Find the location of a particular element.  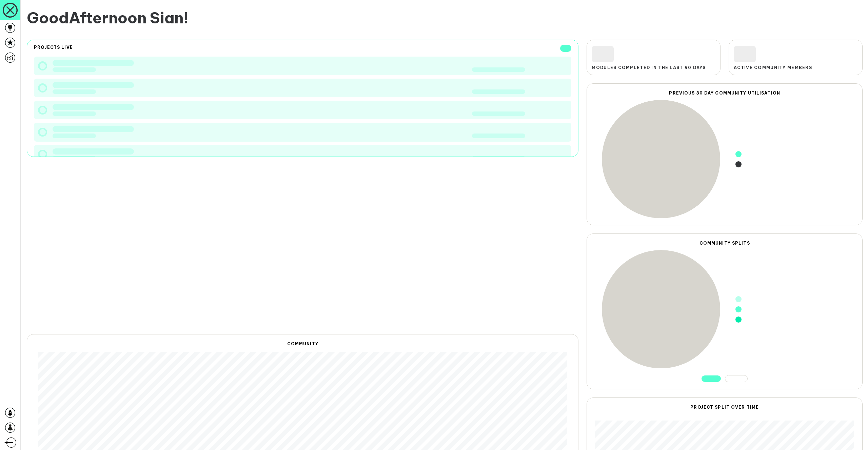

h2: Projects live is located at coordinates (53, 49).